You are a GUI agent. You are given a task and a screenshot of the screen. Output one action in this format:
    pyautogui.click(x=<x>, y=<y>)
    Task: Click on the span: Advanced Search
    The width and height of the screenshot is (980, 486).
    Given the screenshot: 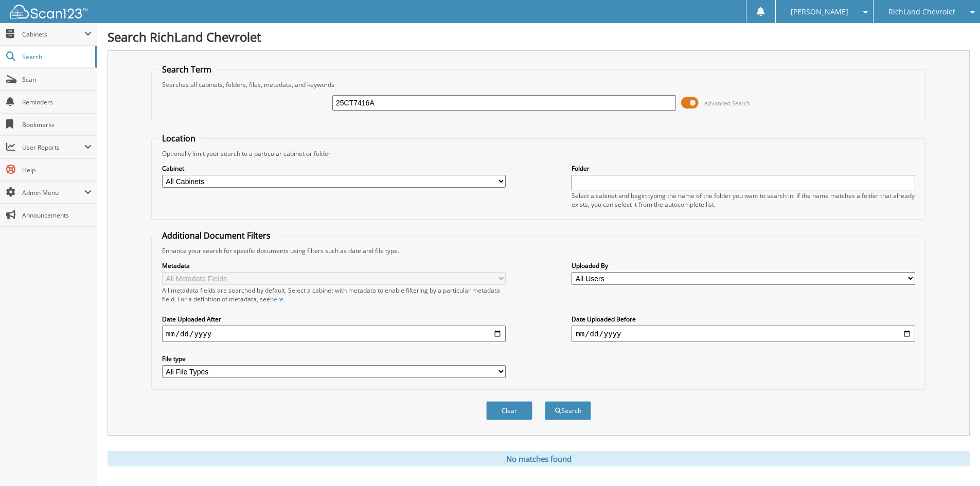 What is the action you would take?
    pyautogui.click(x=727, y=103)
    